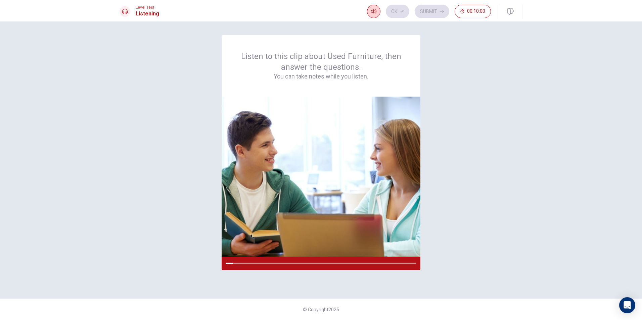 The width and height of the screenshot is (642, 320). I want to click on img: passage image, so click(321, 177).